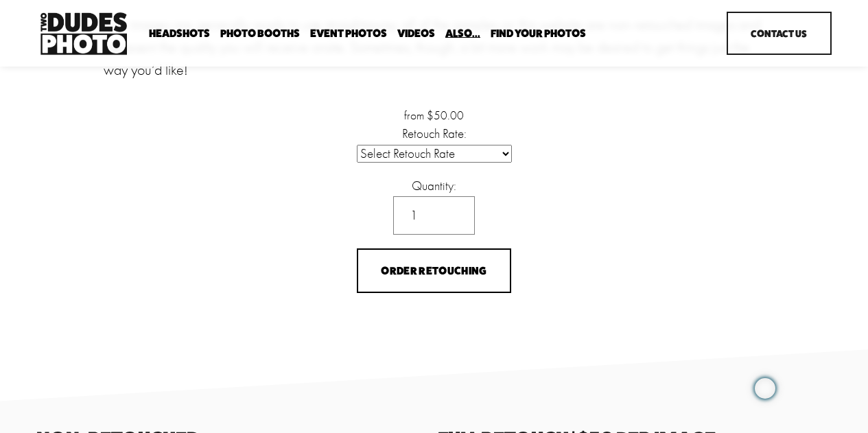  Describe the element at coordinates (434, 115) in the screenshot. I see `div: from $50.00` at that location.